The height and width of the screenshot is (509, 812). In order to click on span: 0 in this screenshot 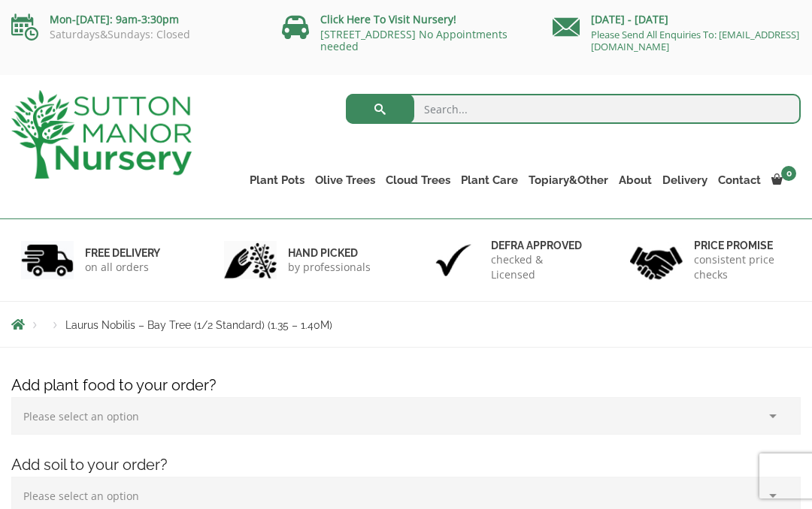, I will do `click(788, 173)`.